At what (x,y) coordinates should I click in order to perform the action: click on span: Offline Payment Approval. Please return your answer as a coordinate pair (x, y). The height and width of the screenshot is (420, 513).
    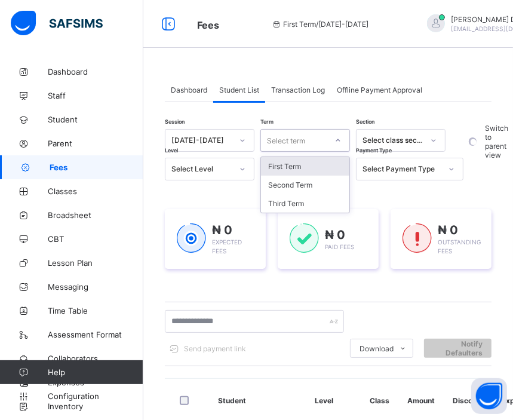
    Looking at the image, I should click on (379, 89).